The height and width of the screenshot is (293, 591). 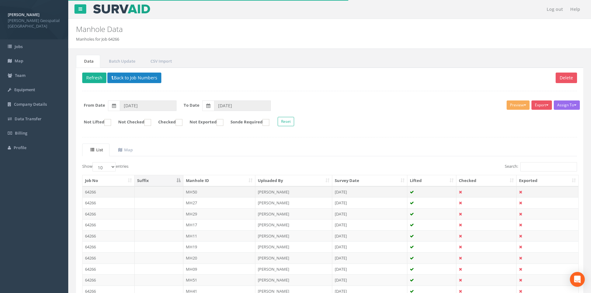 What do you see at coordinates (219, 280) in the screenshot?
I see `td: MH51` at bounding box center [219, 280].